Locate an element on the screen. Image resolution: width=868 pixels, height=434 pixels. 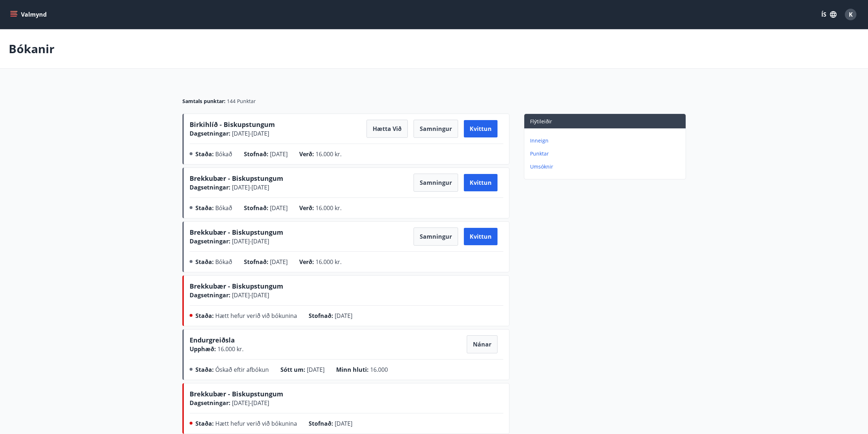
span: 144 Punktar is located at coordinates (241, 101).